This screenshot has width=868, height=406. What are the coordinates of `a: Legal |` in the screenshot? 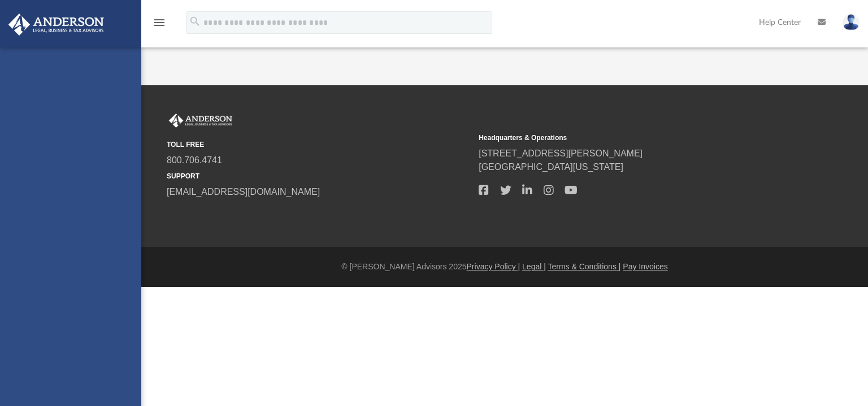 It's located at (534, 267).